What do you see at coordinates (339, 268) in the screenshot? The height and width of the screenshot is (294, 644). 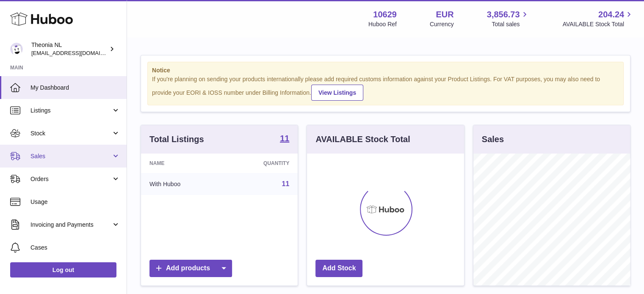 I see `a: Add Stock` at bounding box center [339, 268].